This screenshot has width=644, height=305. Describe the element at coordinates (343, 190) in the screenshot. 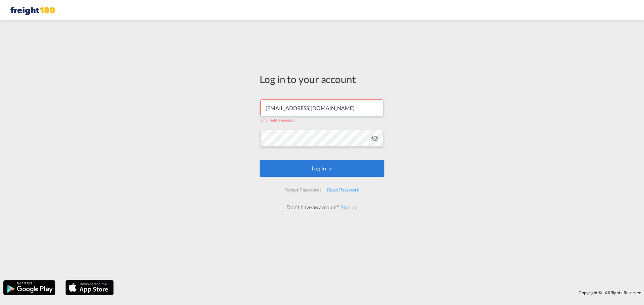

I see `div: Reset Password` at that location.